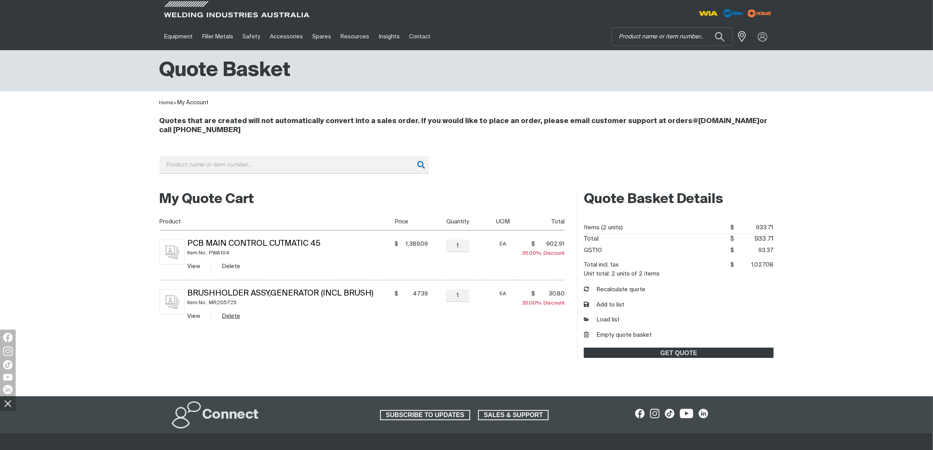  Describe the element at coordinates (678, 353) in the screenshot. I see `a: GET QUOTE` at that location.